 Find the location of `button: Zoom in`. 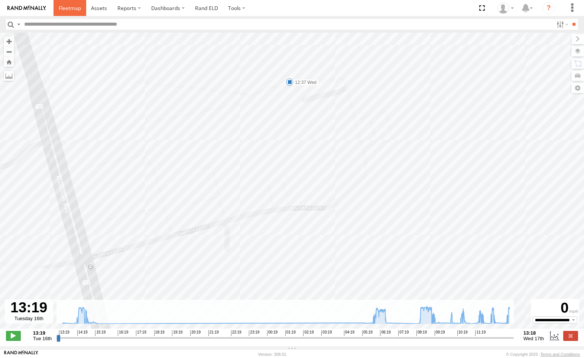

button: Zoom in is located at coordinates (9, 41).